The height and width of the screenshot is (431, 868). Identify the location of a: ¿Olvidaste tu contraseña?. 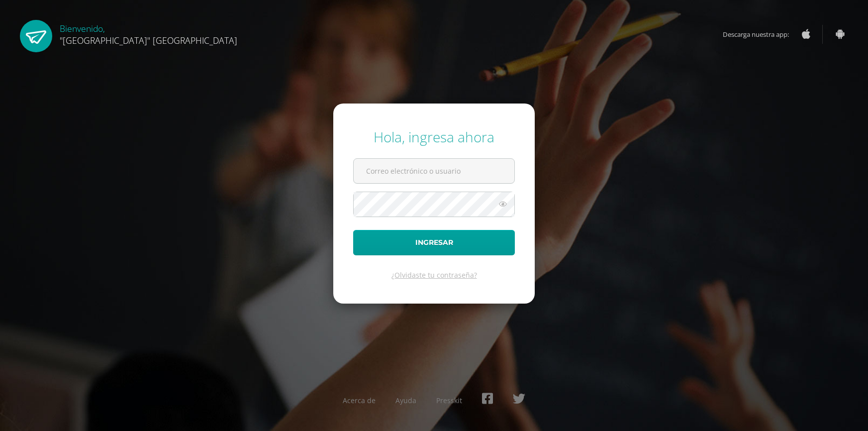
(434, 275).